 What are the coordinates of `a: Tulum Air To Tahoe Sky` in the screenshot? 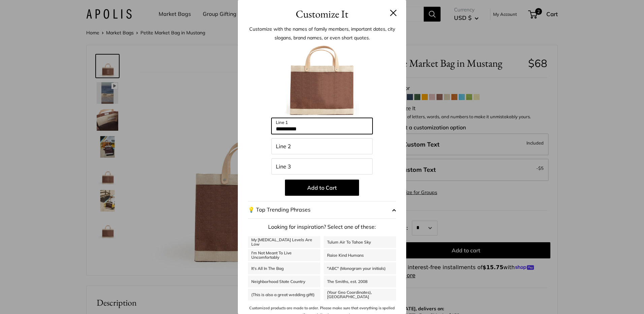 It's located at (360, 242).